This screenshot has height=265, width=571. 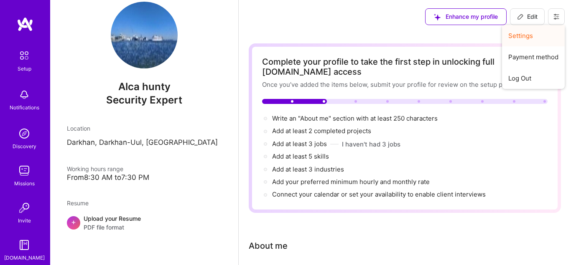 I want to click on div: +Upload your ResumePDF file format, so click(x=144, y=223).